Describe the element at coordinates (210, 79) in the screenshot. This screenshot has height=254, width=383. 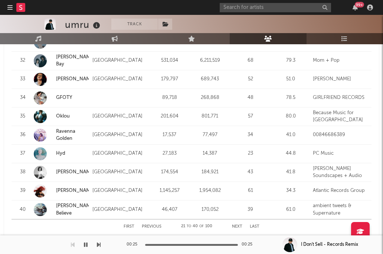
I see `div: 689,743` at that location.